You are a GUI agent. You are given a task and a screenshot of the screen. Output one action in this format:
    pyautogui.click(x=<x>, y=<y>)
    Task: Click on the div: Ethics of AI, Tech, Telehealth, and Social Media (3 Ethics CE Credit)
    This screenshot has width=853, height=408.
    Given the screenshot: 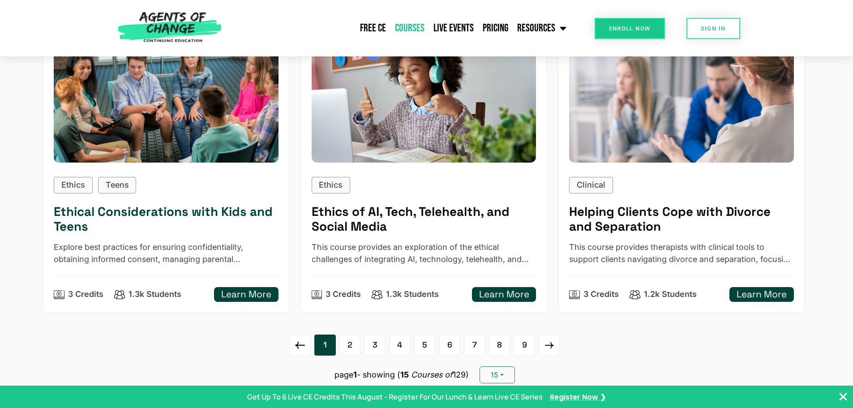 What is the action you would take?
    pyautogui.click(x=424, y=100)
    